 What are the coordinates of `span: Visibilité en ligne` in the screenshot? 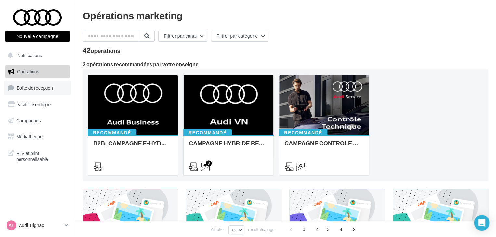 It's located at (34, 104).